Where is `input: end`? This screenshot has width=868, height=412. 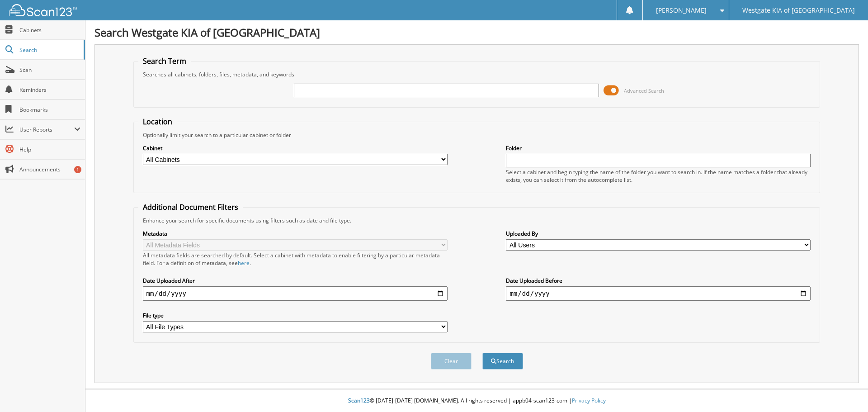
input: end is located at coordinates (658, 293).